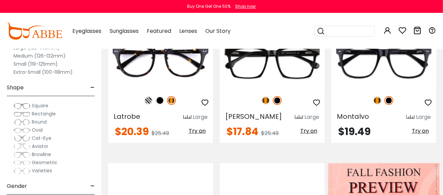 The height and width of the screenshot is (195, 443). What do you see at coordinates (22, 163) in the screenshot?
I see `img: Geometric.png` at bounding box center [22, 163].